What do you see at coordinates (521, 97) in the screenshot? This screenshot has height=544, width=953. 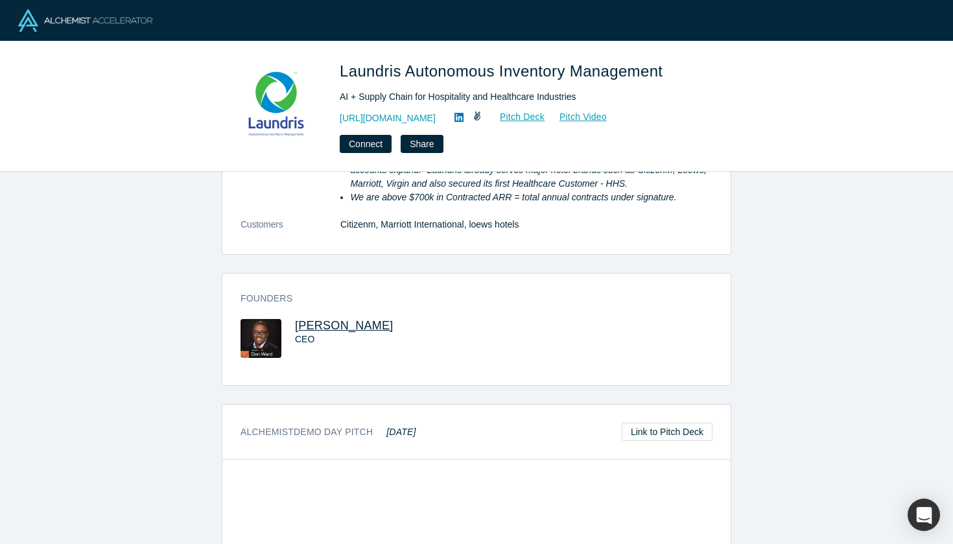 I see `div: AI + Supply Chain for Hospitality and Healthcare Industries` at bounding box center [521, 97].